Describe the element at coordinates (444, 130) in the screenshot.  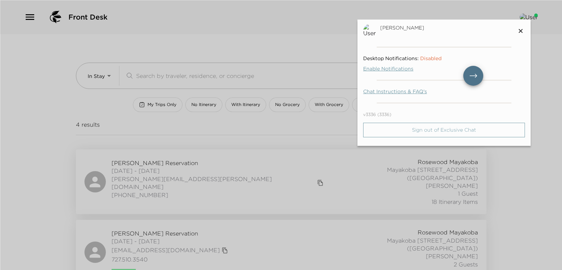
I see `p: Sign out of Exclusive Chat` at that location.